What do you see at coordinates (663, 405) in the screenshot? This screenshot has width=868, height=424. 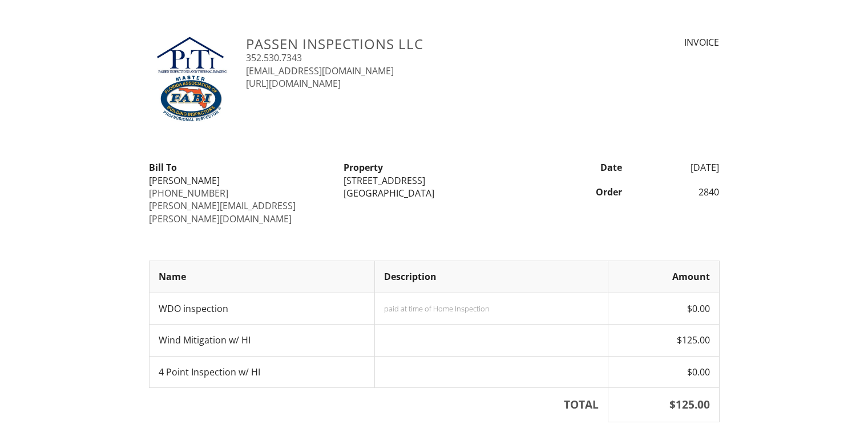 I see `th: $125.00` at bounding box center [663, 405].